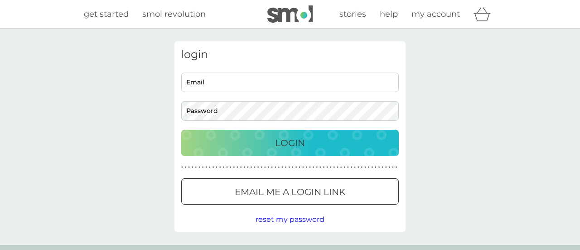 The height and width of the screenshot is (250, 580). What do you see at coordinates (353, 14) in the screenshot?
I see `a: stories` at bounding box center [353, 14].